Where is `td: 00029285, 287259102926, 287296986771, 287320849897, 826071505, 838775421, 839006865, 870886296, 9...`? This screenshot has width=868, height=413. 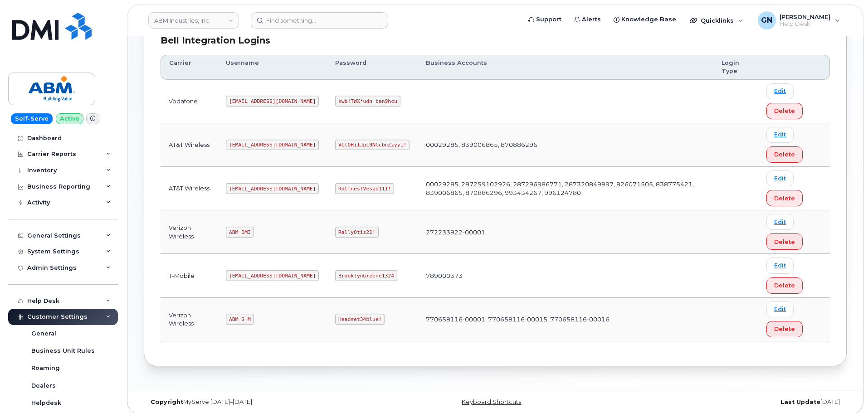 td: 00029285, 287259102926, 287296986771, 287320849897, 826071505, 838775421, 839006865, 870886296, 9... is located at coordinates (566, 189).